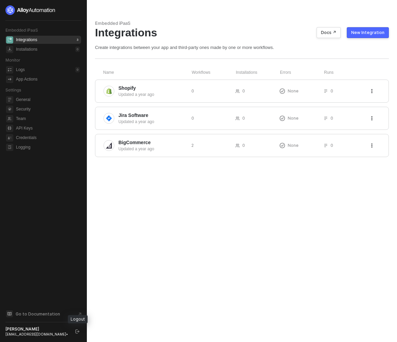 The width and height of the screenshot is (397, 342). What do you see at coordinates (347, 72) in the screenshot?
I see `div: Runs` at bounding box center [347, 72].